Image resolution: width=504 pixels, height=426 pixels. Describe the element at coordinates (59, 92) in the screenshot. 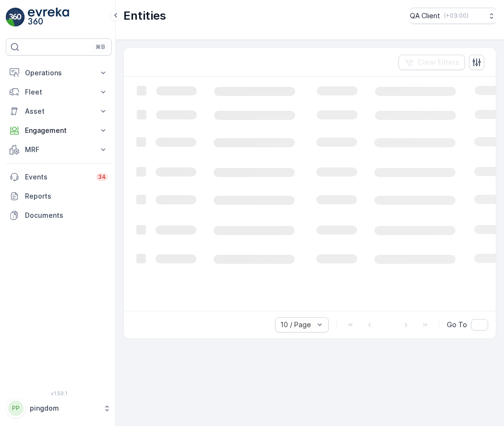

I see `button: Fleet` at that location.